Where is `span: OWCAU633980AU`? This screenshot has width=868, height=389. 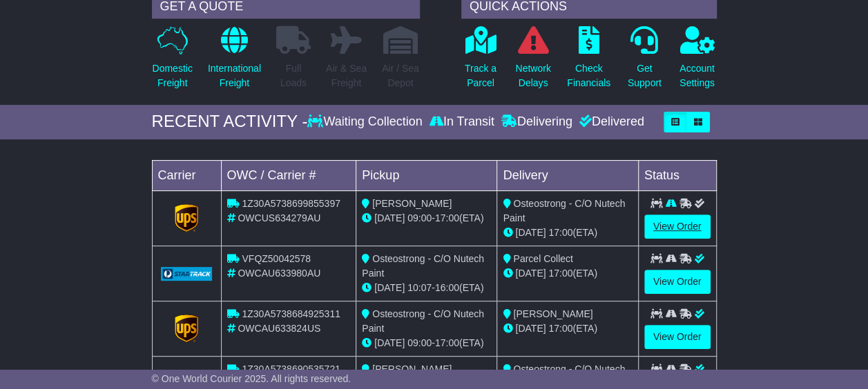 span: OWCAU633980AU is located at coordinates (279, 273).